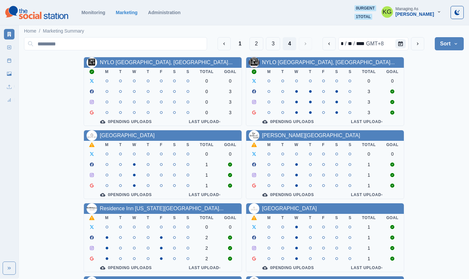 This screenshot has height=279, width=469. What do you see at coordinates (406, 9) in the screenshot?
I see `div: Managing As` at bounding box center [406, 9].